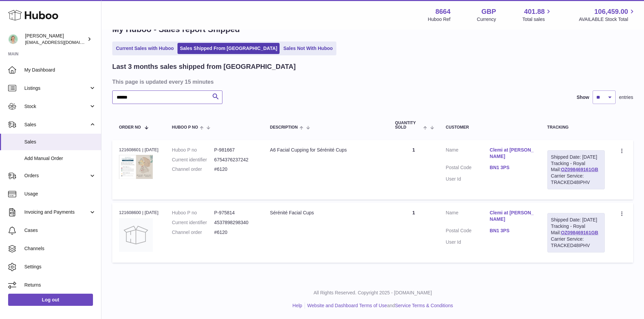 The width and height of the screenshot is (644, 319). What do you see at coordinates (424, 306) in the screenshot?
I see `a: Service Terms & Conditions` at bounding box center [424, 306].